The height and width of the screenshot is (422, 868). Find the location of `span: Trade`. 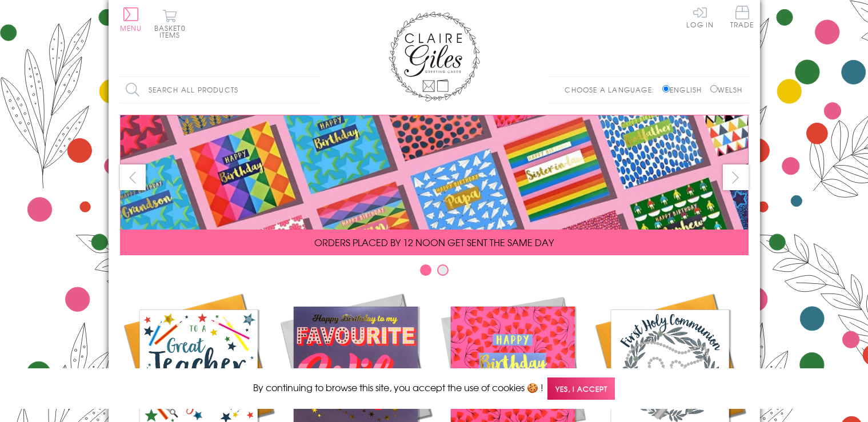

span: Trade is located at coordinates (742, 17).